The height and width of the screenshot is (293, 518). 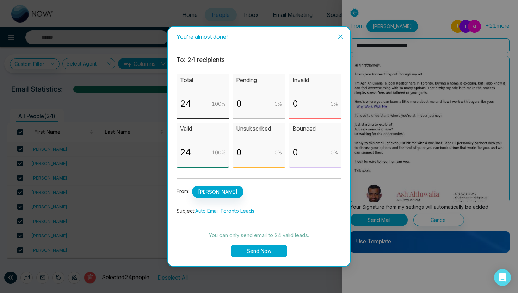 What do you see at coordinates (259, 211) in the screenshot?
I see `p: Subject:` at bounding box center [259, 211].